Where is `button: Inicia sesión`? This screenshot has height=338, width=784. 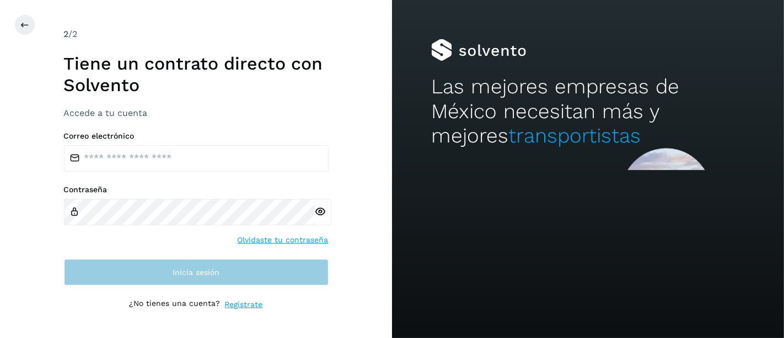 button: Inicia sesión is located at coordinates (196, 272).